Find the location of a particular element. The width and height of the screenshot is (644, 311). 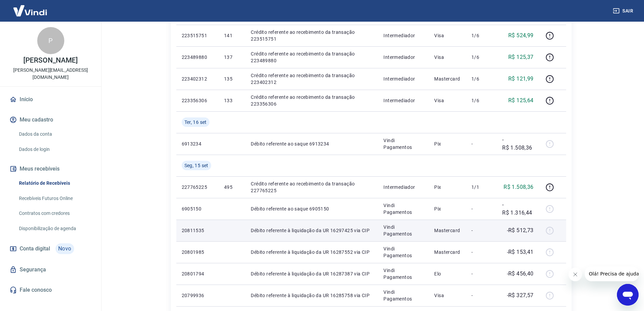

button: Meus recebíveis is located at coordinates (50, 169).